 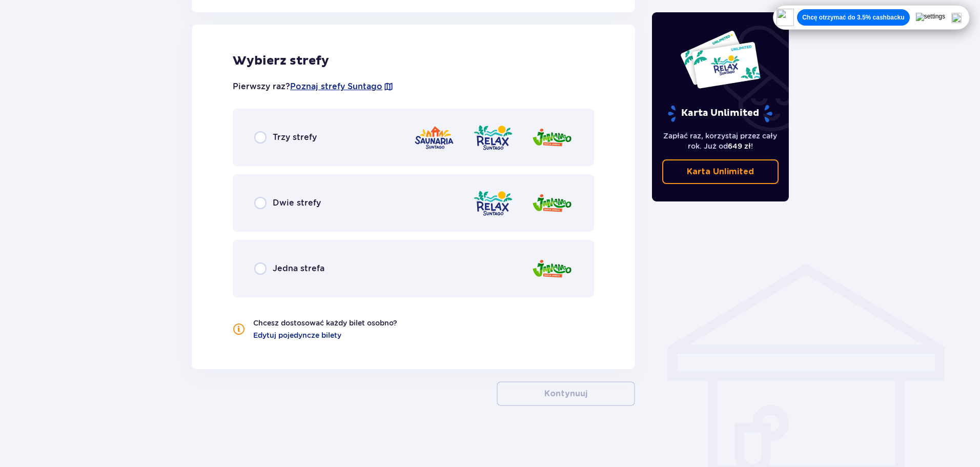 I want to click on a: Karta Unlimited, so click(x=721, y=172).